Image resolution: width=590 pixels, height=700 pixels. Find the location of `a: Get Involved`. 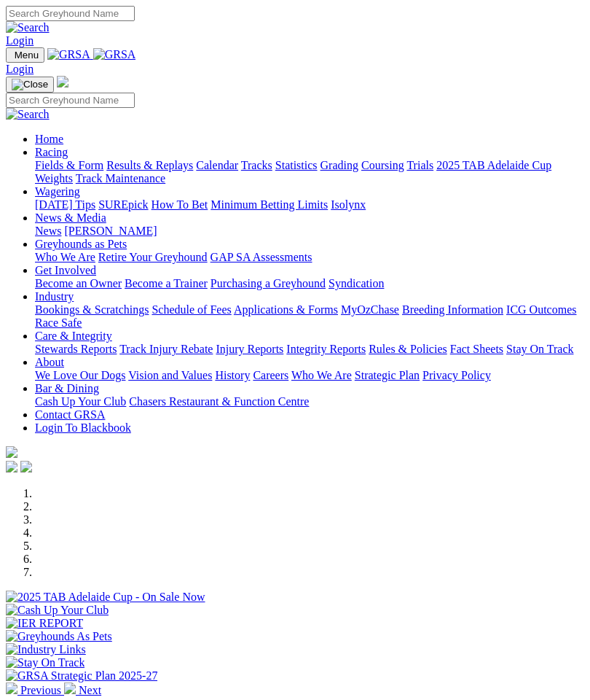

a: Get Involved is located at coordinates (65, 270).